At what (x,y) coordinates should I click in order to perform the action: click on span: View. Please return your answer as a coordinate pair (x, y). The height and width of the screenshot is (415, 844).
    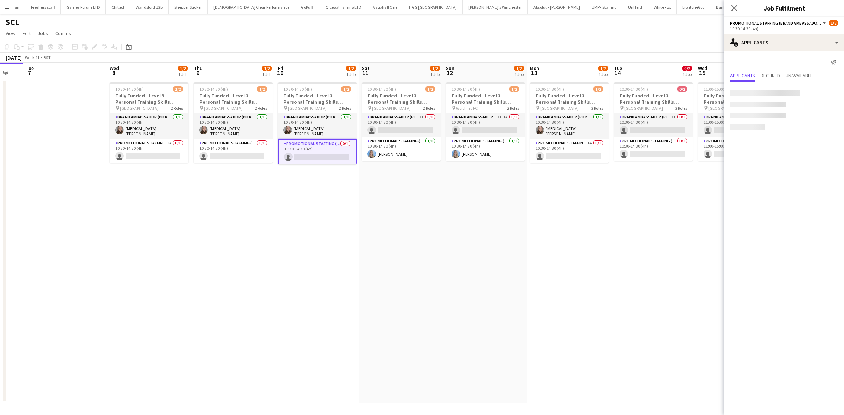
    Looking at the image, I should click on (11, 33).